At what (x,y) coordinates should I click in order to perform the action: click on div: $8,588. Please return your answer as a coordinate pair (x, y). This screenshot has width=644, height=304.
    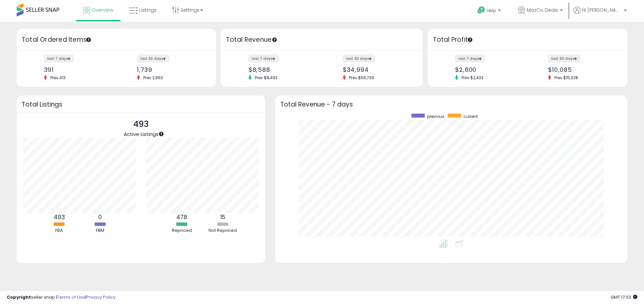
    Looking at the image, I should click on (283, 70).